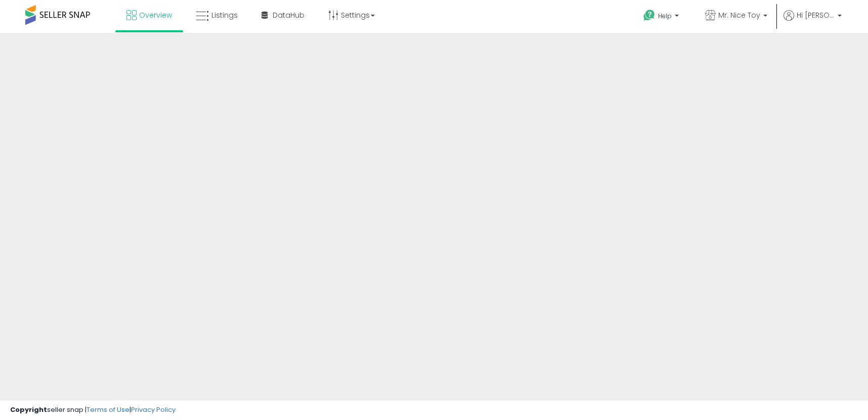 Image resolution: width=868 pixels, height=420 pixels. What do you see at coordinates (289, 15) in the screenshot?
I see `span: DataHub` at bounding box center [289, 15].